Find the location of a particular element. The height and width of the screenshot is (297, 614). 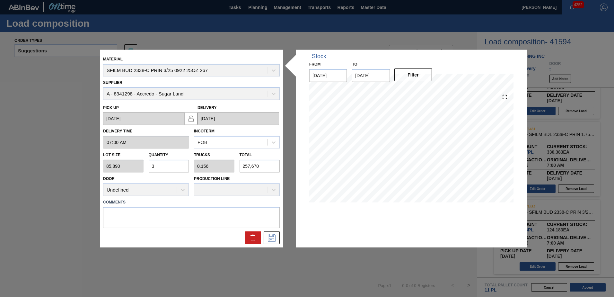

button: locked is located at coordinates (191, 118).